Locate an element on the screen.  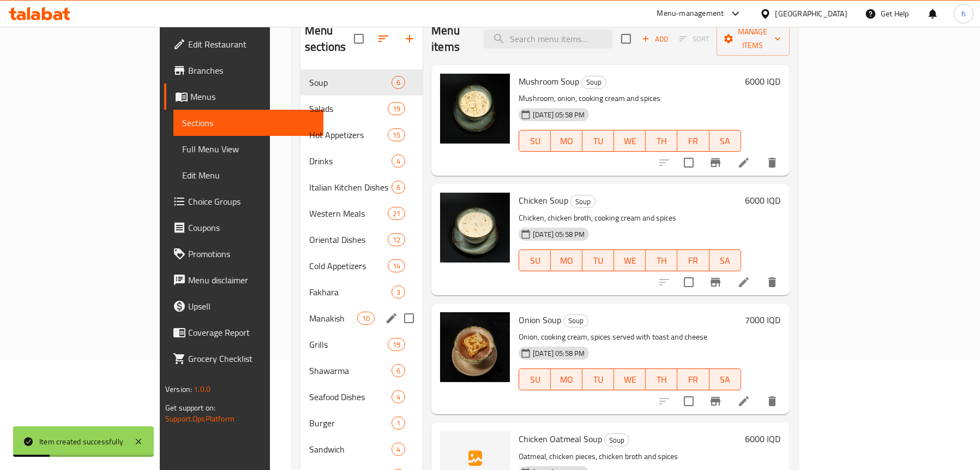
button: Add section is located at coordinates (410, 39).